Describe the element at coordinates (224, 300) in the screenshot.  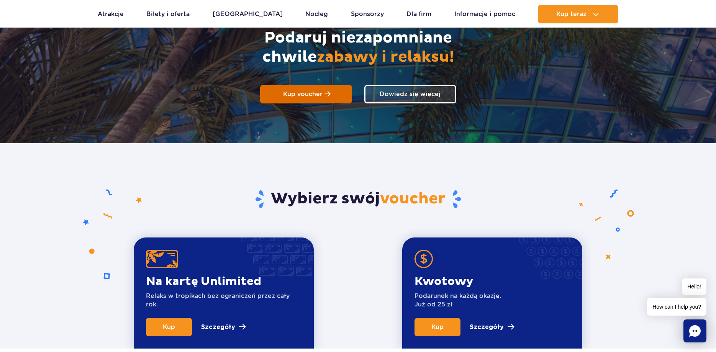
I see `p: Relaks w tropikach bez ograniczeń przez cały rok.` at that location.